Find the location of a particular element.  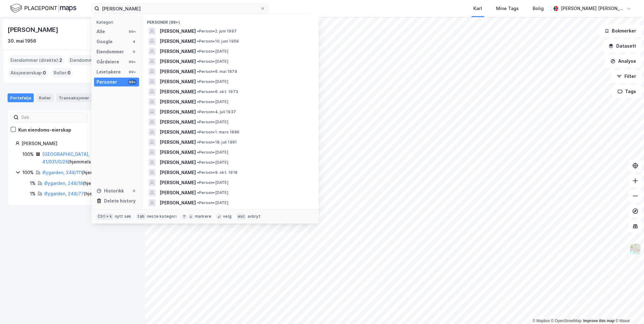

div: Kontrollprogram for chat is located at coordinates (628, 309).